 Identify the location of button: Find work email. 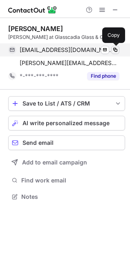
(67, 180).